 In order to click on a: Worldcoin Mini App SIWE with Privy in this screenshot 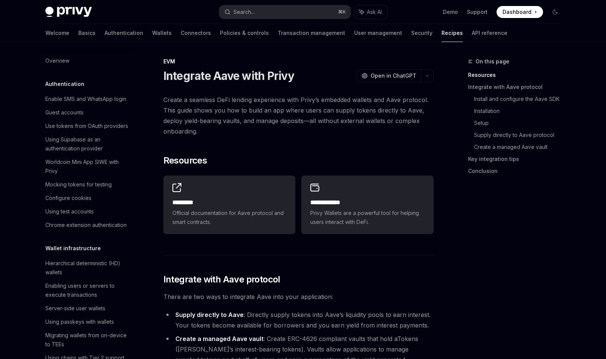, I will do `click(87, 166)`.